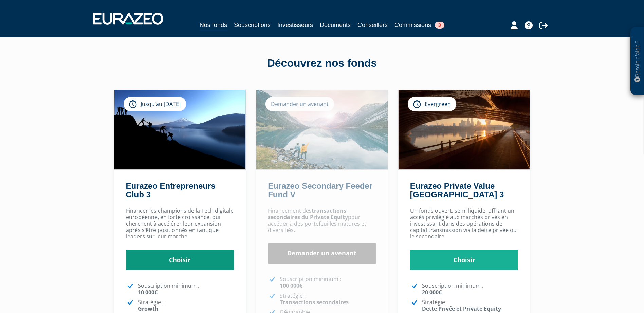 This screenshot has height=313, width=644. I want to click on img: Eurazeo Private Value Europe 3, so click(464, 130).